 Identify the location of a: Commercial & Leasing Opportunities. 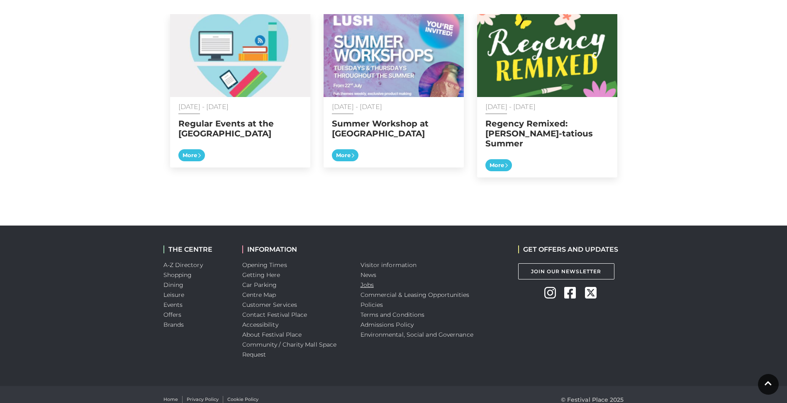
(415, 295).